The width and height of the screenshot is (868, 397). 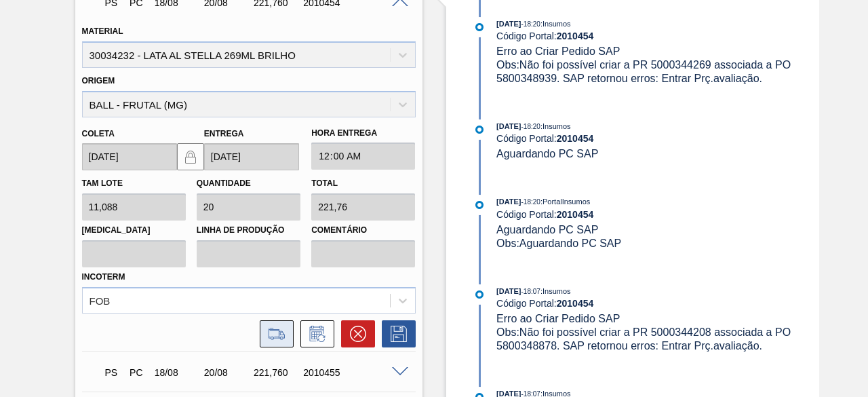 What do you see at coordinates (227, 373) in the screenshot?
I see `div: 20/08/2025` at bounding box center [227, 373].